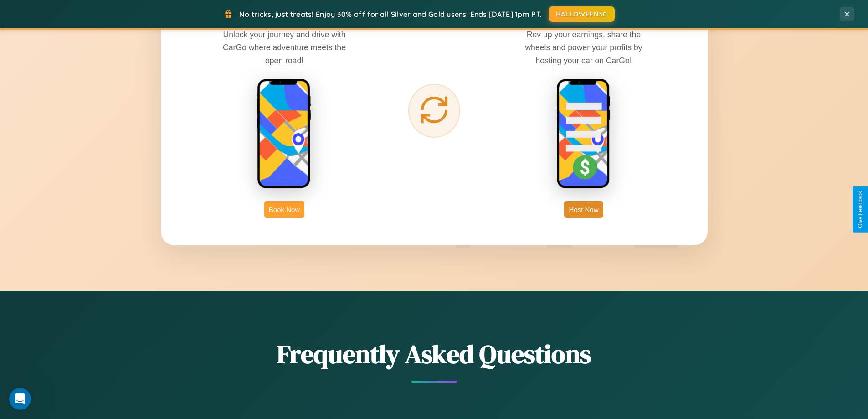  I want to click on button: Book Now, so click(285, 209).